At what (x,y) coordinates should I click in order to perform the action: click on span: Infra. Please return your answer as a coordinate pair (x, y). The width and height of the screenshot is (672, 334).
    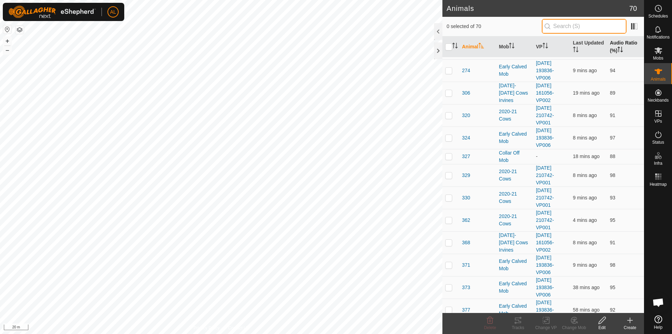
    Looking at the image, I should click on (658, 163).